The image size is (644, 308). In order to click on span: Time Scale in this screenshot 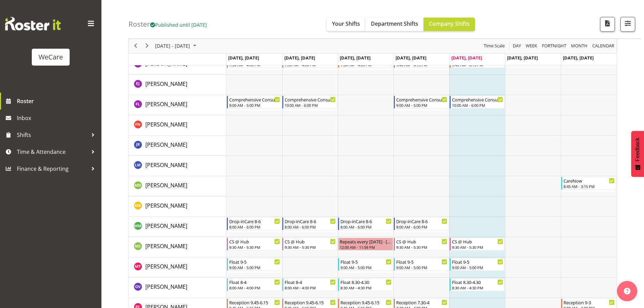, I will do `click(494, 46)`.